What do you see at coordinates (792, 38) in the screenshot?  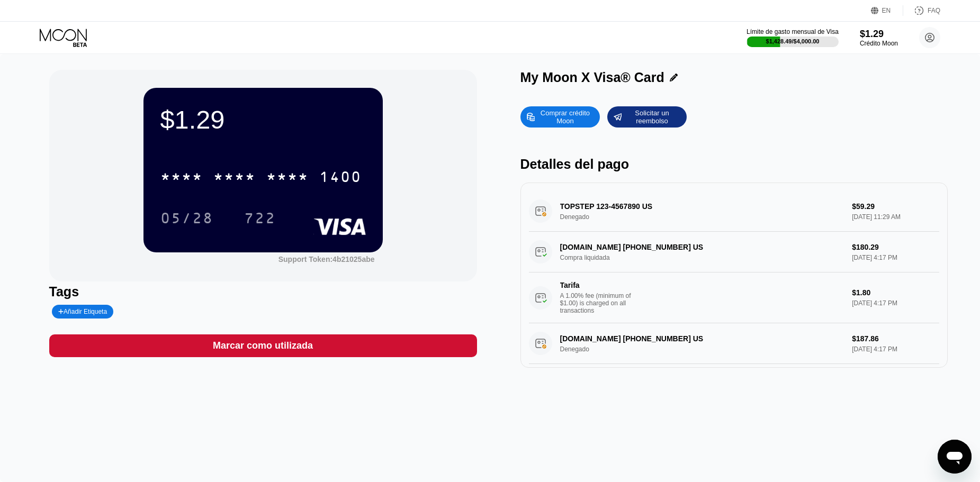 I see `div: Límite de gasto mensual de Visa$1,428.49/$4,000.00` at bounding box center [792, 38].